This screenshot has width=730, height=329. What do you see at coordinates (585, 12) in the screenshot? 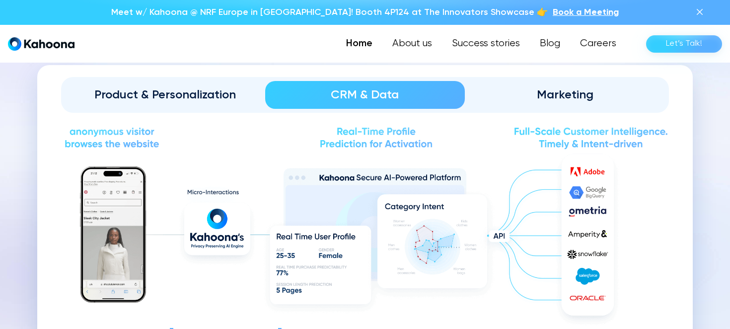
I see `span: Book a Meeting` at bounding box center [585, 12].